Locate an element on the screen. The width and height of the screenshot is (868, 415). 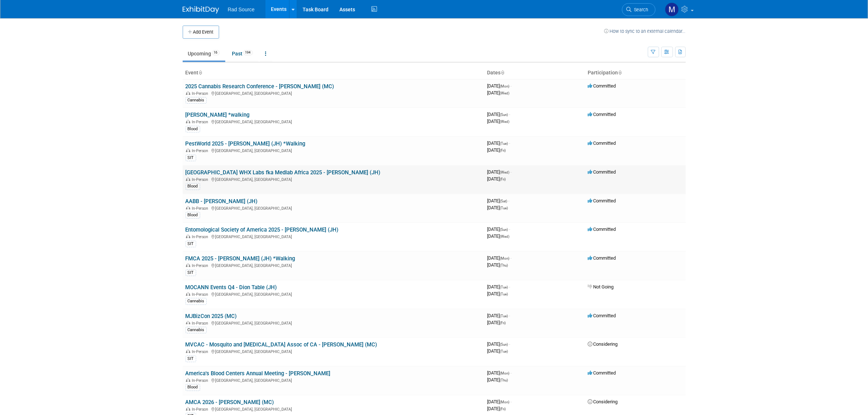
th: Participation is located at coordinates (636, 73).